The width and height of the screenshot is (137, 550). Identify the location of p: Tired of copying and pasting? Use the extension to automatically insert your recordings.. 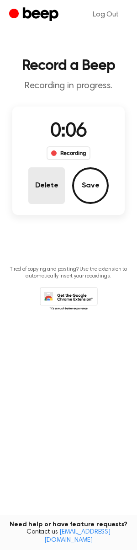
(69, 273).